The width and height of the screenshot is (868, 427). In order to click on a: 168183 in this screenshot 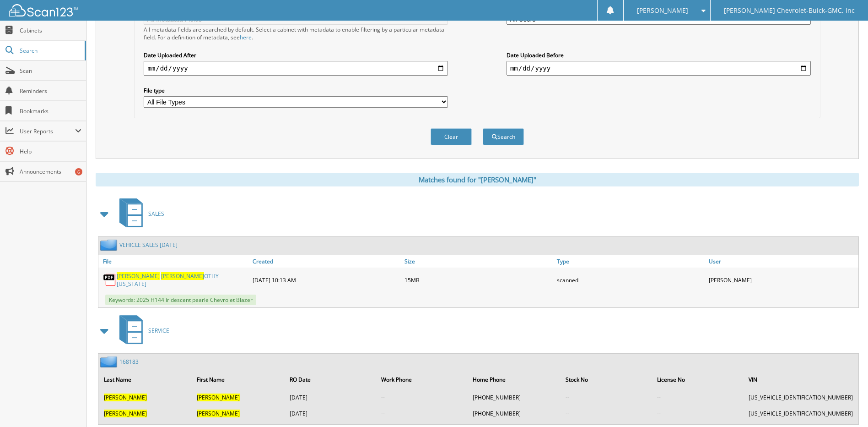, I will do `click(129, 362)`.